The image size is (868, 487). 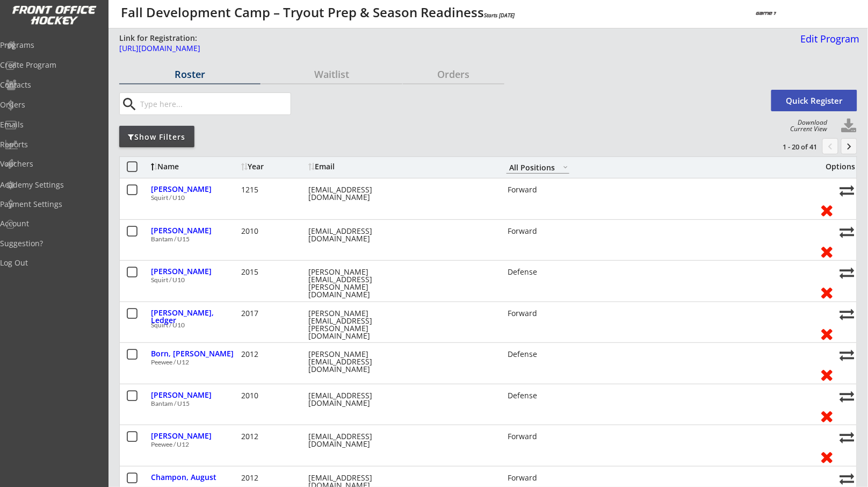 I want to click on div: Name, so click(x=195, y=166).